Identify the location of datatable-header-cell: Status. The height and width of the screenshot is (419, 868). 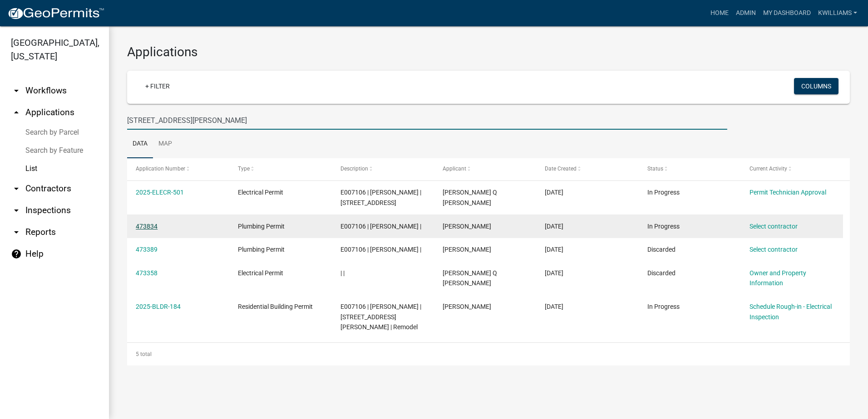
(689, 169).